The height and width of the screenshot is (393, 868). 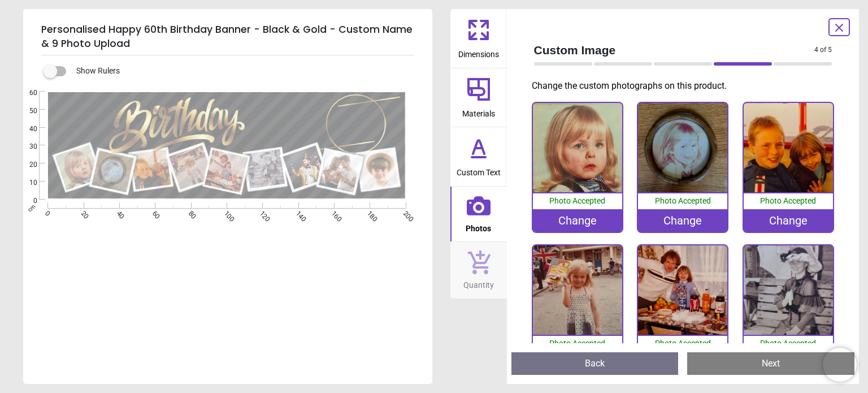 I want to click on button: Quantity, so click(x=479, y=271).